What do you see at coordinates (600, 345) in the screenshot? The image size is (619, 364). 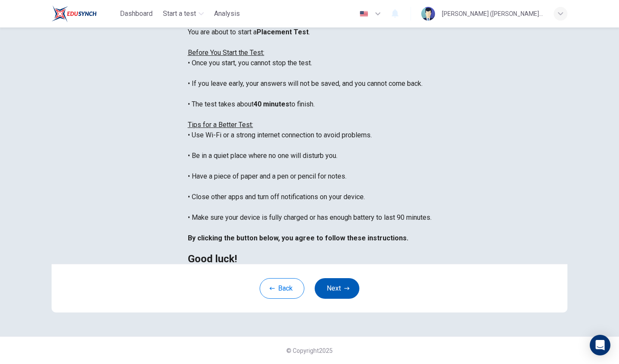 I see `div: Open Intercom Messenger` at bounding box center [600, 345].